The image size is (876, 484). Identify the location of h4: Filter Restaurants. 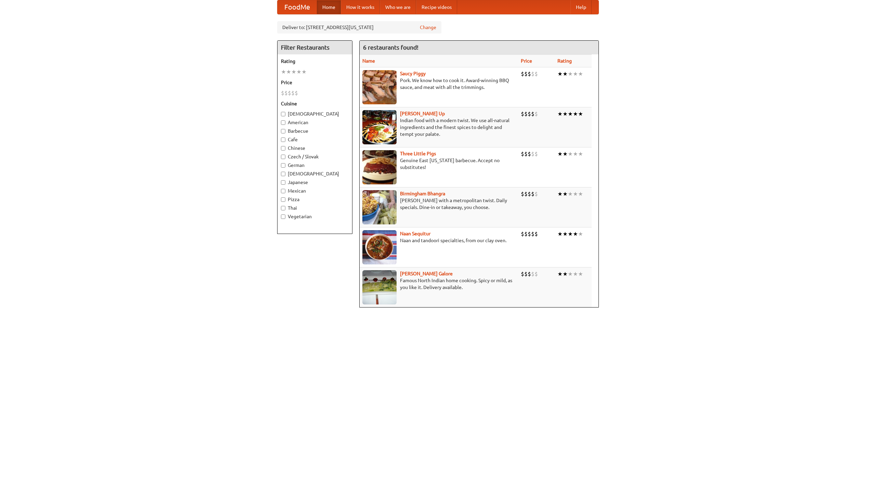
(315, 48).